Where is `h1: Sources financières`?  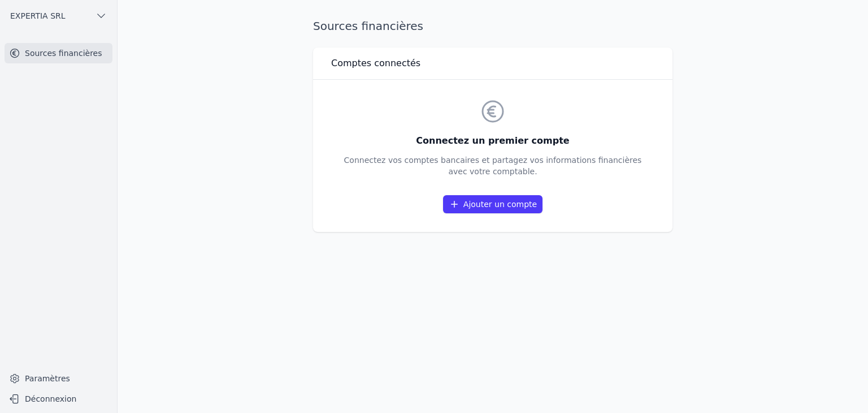 h1: Sources financières is located at coordinates (368, 26).